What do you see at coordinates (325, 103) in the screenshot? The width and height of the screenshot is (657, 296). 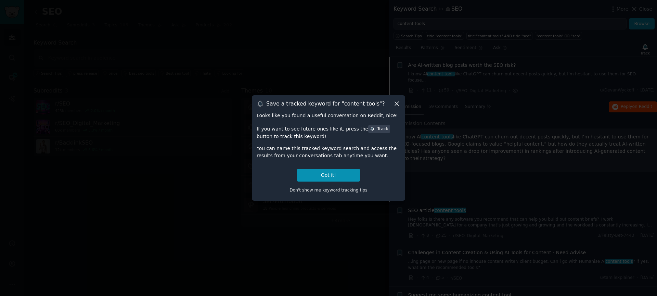 I see `h3: Save a tracked keyword for " content tools "?` at bounding box center [325, 103].